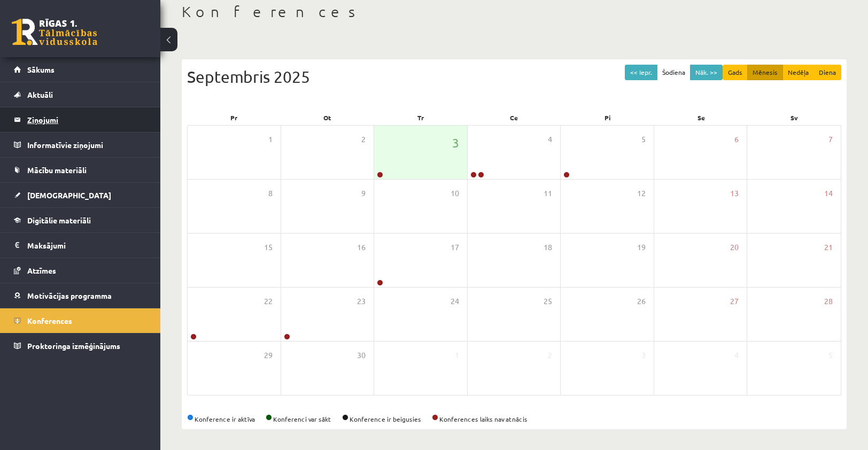  I want to click on span: Motivācijas programma, so click(69, 295).